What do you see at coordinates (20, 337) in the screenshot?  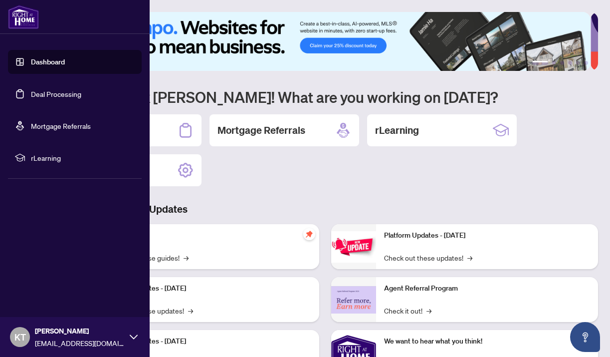 I see `span: KT` at bounding box center [20, 337].